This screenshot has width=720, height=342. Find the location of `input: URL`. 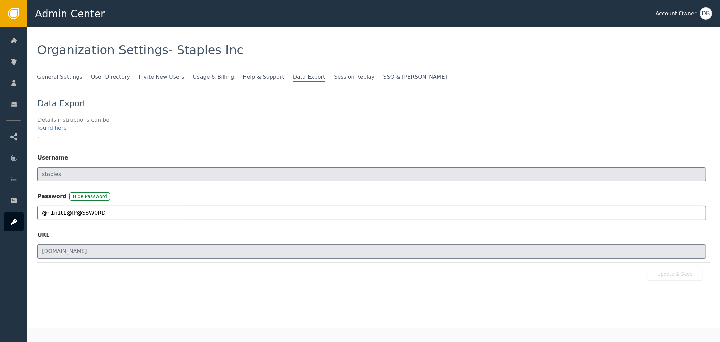

input: URL is located at coordinates (372, 251).